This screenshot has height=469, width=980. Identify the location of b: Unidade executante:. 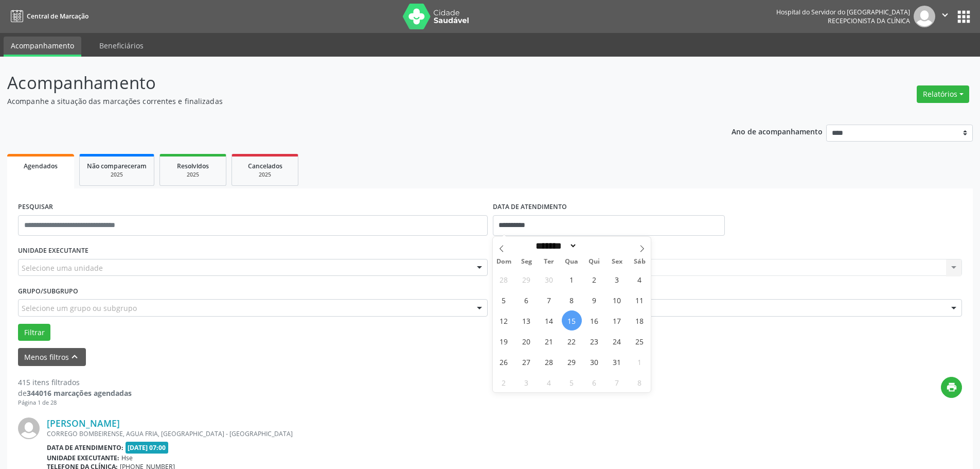
(83, 458).